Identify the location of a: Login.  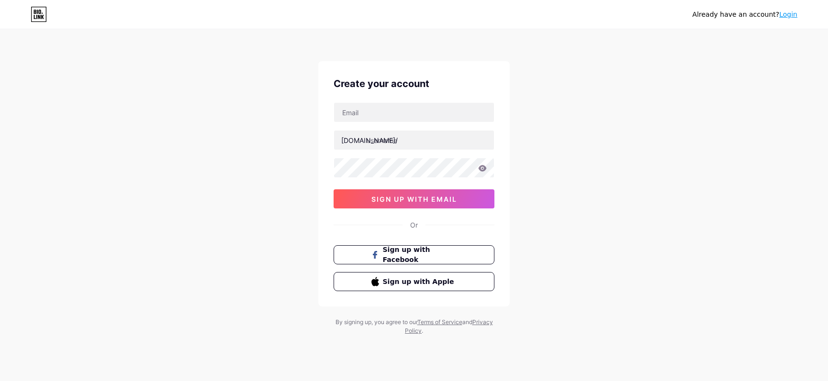
(788, 14).